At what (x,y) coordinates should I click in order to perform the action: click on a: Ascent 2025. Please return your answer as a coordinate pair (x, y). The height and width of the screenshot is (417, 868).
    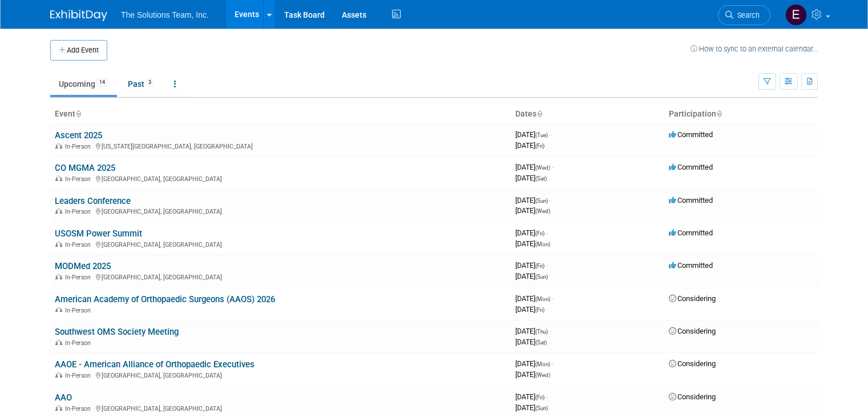
    Looking at the image, I should click on (78, 135).